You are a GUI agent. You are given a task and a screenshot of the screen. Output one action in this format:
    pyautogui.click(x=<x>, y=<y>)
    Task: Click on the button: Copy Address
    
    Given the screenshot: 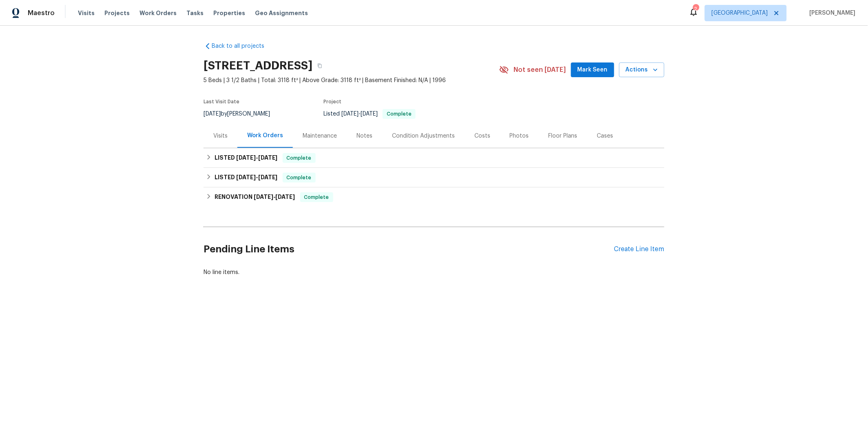 What is the action you would take?
    pyautogui.click(x=320, y=66)
    